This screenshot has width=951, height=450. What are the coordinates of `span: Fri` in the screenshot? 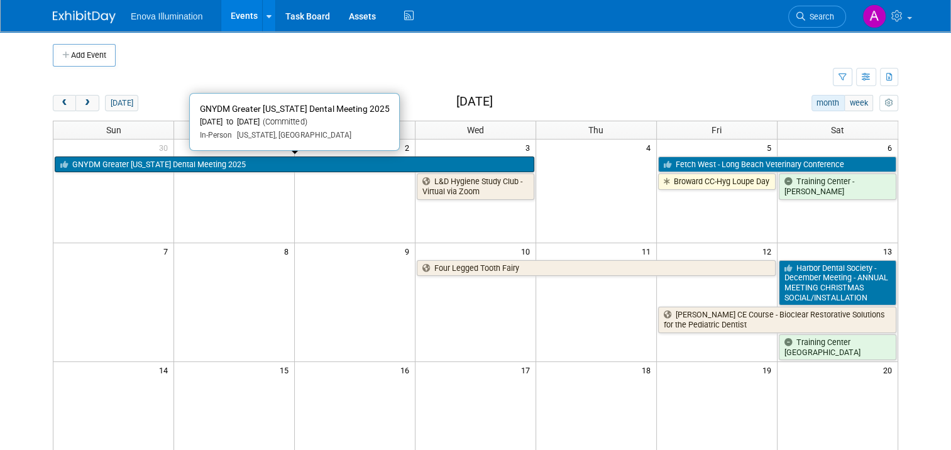 It's located at (717, 130).